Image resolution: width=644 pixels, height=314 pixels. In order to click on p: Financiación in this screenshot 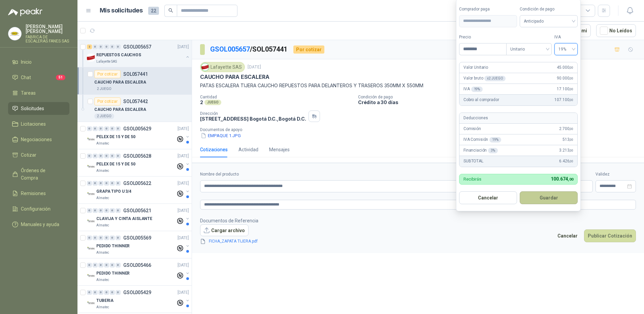, I will do `click(481, 150)`.